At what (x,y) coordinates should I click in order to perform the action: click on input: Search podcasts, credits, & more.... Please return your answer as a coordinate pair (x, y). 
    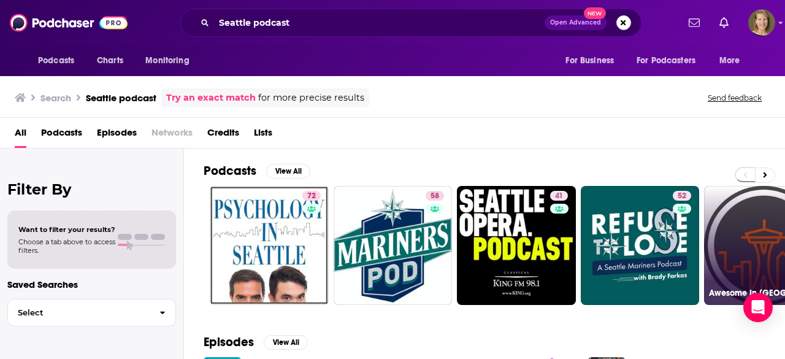
    Looking at the image, I should click on (379, 23).